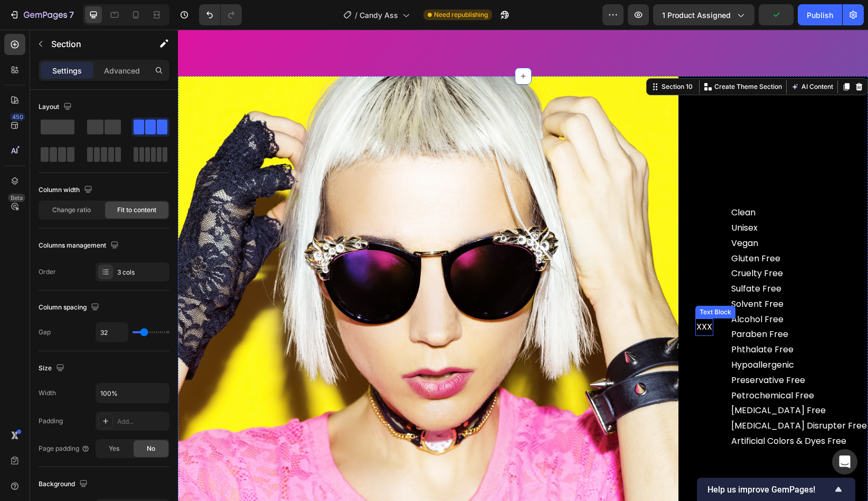  Describe the element at coordinates (71, 15) in the screenshot. I see `p: 7` at that location.